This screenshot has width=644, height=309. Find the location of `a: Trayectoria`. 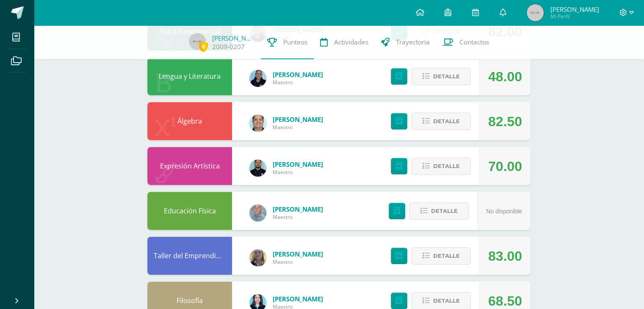

a: Trayectoria is located at coordinates (405, 42).